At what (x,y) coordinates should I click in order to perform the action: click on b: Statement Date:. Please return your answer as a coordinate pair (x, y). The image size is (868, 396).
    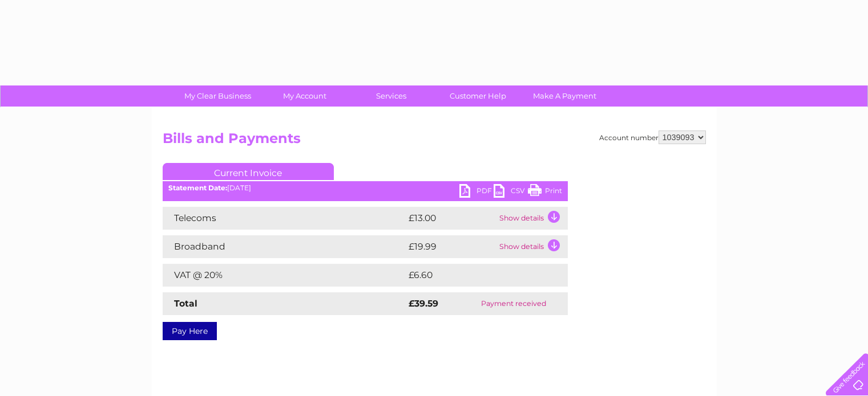
    Looking at the image, I should click on (198, 187).